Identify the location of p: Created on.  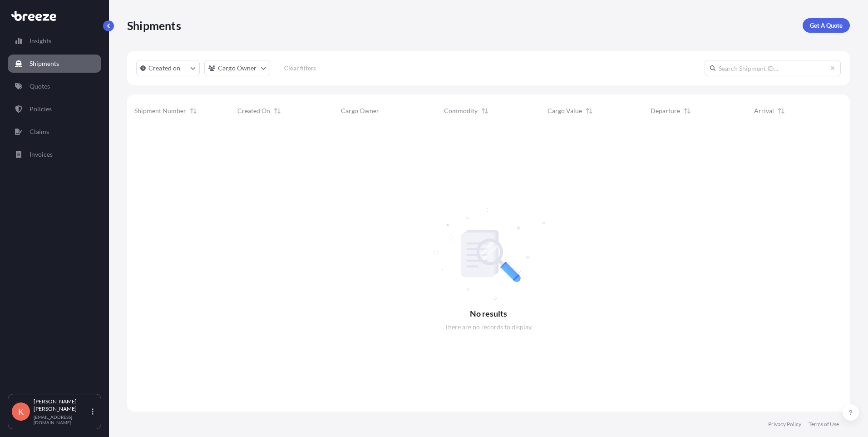
(164, 68).